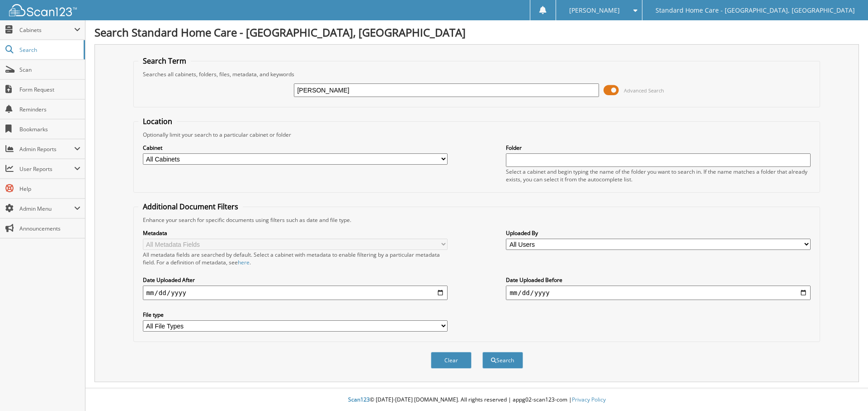  What do you see at coordinates (47, 169) in the screenshot?
I see `span: User Reports` at bounding box center [47, 169].